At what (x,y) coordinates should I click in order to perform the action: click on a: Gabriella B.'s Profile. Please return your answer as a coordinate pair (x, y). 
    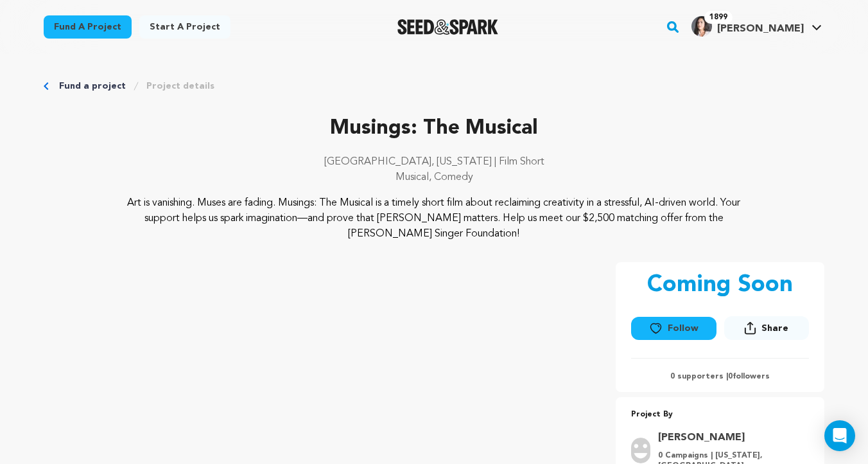
    Looking at the image, I should click on (756, 25).